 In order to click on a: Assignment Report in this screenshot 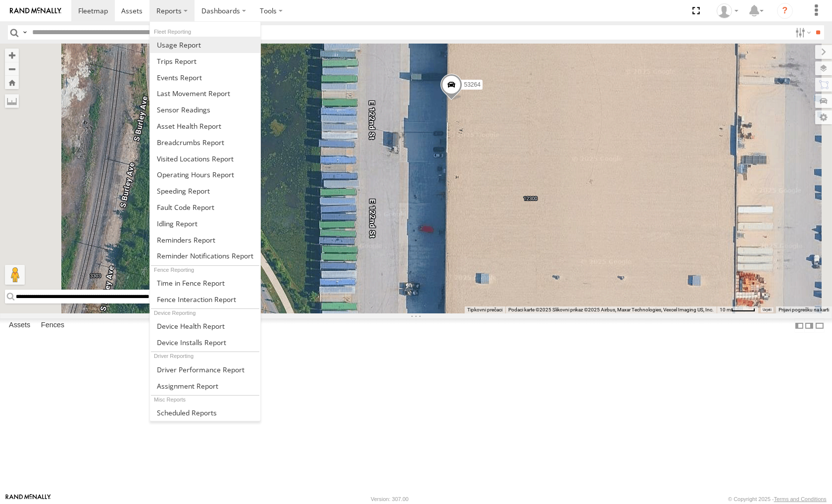, I will do `click(205, 386)`.